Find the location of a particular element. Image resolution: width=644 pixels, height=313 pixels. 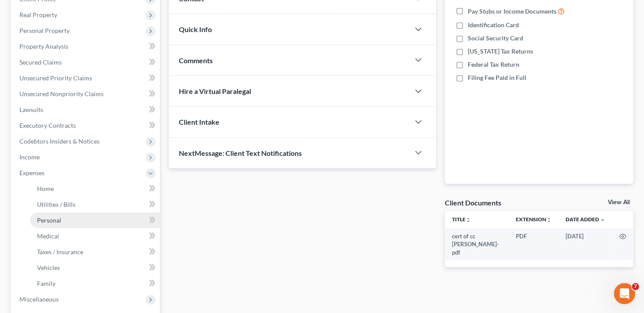

a: Titleunfold_more is located at coordinates (461, 220).